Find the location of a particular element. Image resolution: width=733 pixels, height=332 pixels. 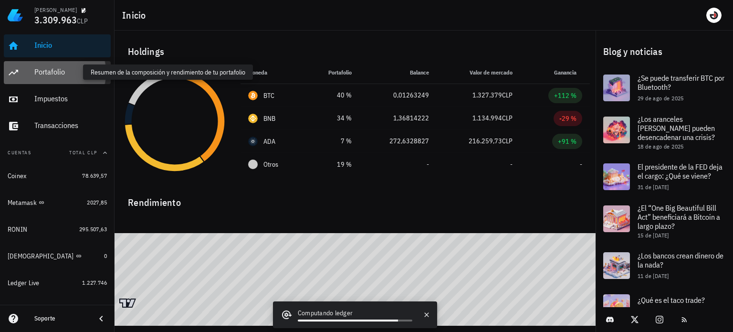

a: Coinex 78.639,57 is located at coordinates (57, 176).